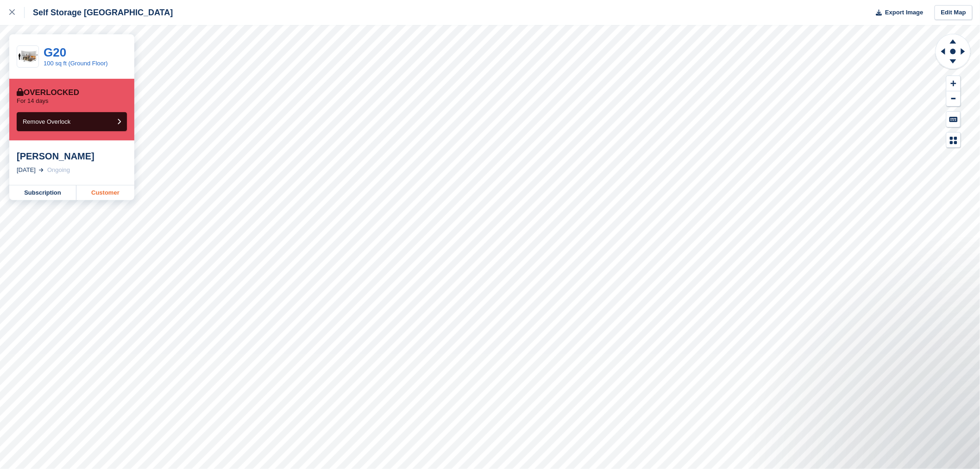  Describe the element at coordinates (954, 99) in the screenshot. I see `button: Zoom Out` at that location.